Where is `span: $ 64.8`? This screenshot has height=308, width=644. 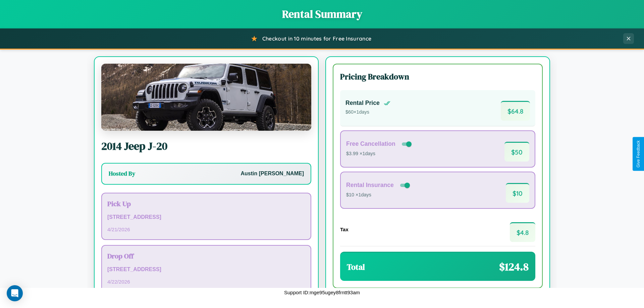
span: $ 64.8 is located at coordinates (515, 111).